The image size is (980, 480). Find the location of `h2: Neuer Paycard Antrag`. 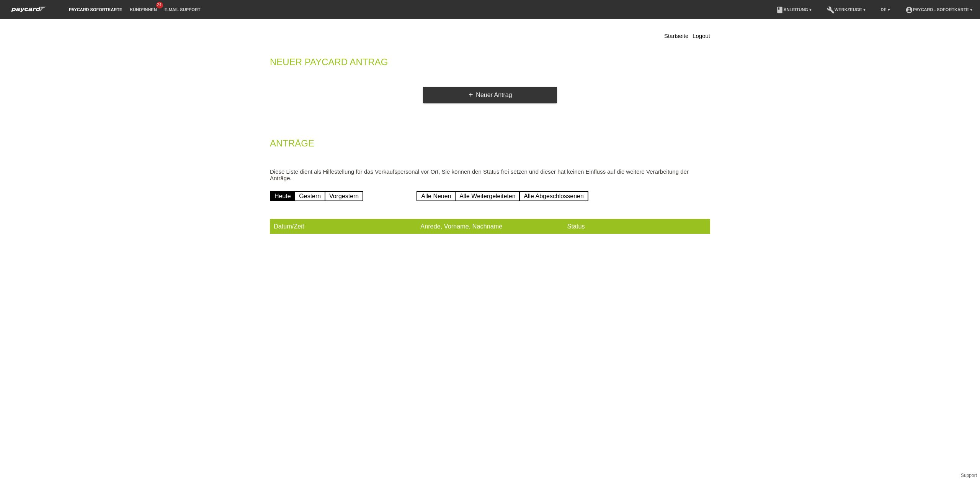

h2: Neuer Paycard Antrag is located at coordinates (490, 64).